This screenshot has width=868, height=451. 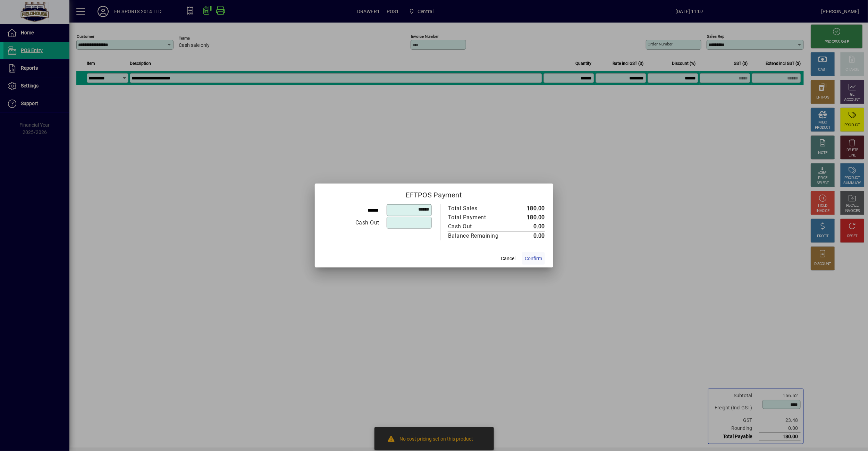 What do you see at coordinates (481, 209) in the screenshot?
I see `td: Total Sales` at bounding box center [481, 209].